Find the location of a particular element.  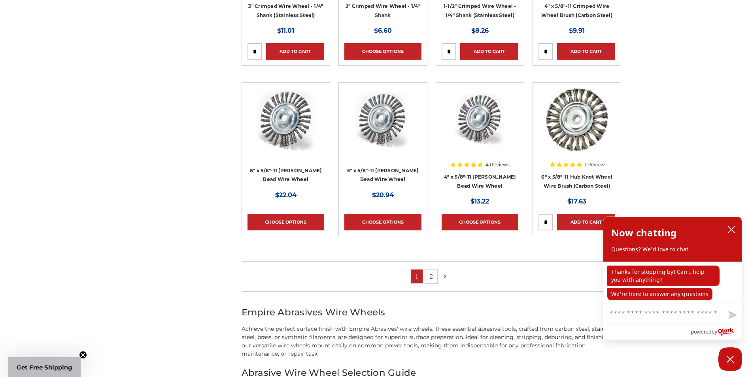

img: 6" x 5/8"-11 Hub Knot Wheel Wire Brush (Carbon Steel) is located at coordinates (577, 120).